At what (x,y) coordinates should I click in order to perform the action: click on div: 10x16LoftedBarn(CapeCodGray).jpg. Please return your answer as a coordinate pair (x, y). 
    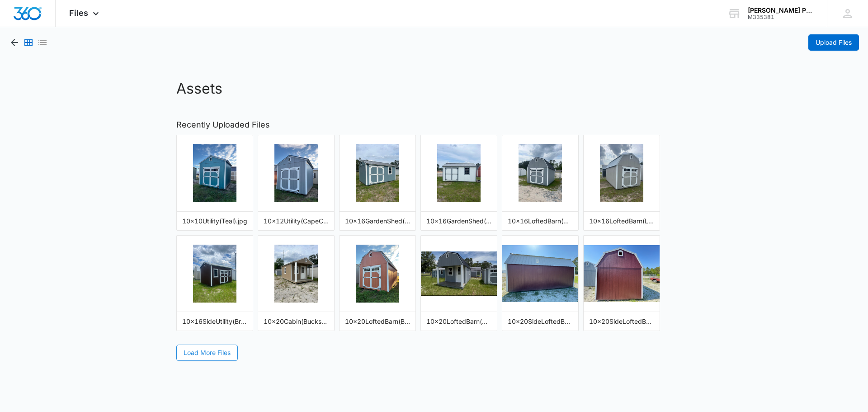
    Looking at the image, I should click on (540, 221).